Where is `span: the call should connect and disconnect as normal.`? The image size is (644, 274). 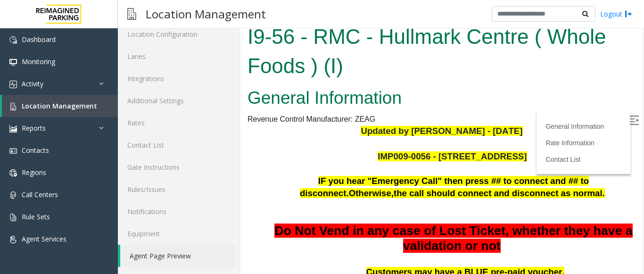 span: the call should connect and disconnect as normal. is located at coordinates (259, 173).